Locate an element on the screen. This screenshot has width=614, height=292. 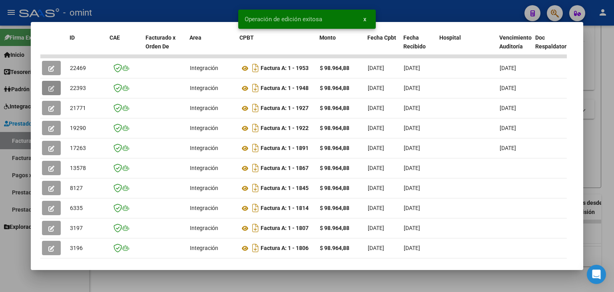
span: Fecha Recibido is located at coordinates (415, 42).